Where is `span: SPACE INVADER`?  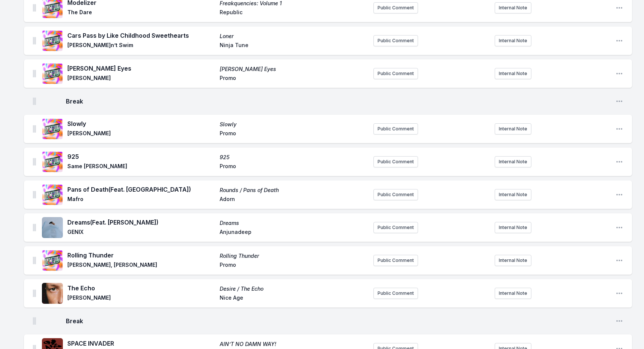
span: SPACE INVADER is located at coordinates (141, 344).